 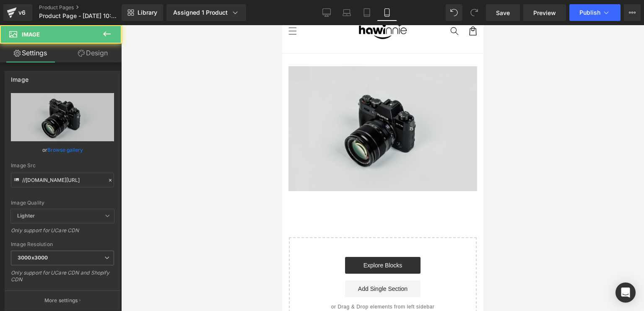 I want to click on button: More settings, so click(x=62, y=300).